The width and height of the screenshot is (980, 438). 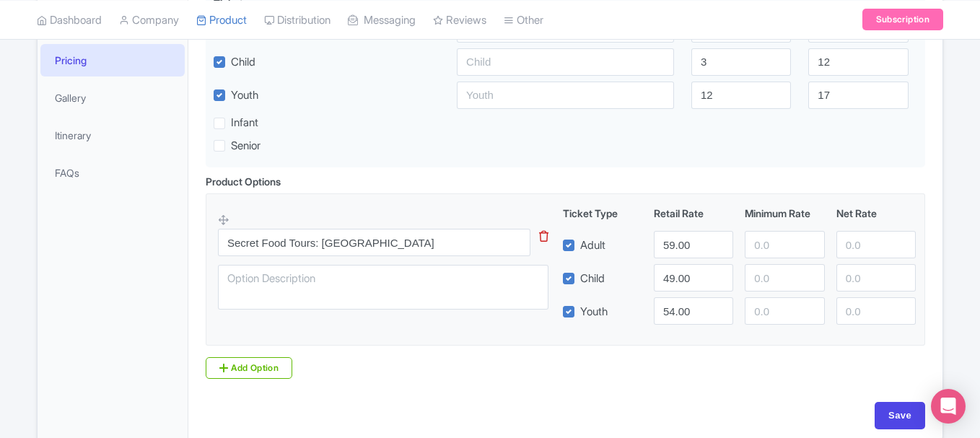 What do you see at coordinates (243, 181) in the screenshot?
I see `div: Product Options` at bounding box center [243, 181].